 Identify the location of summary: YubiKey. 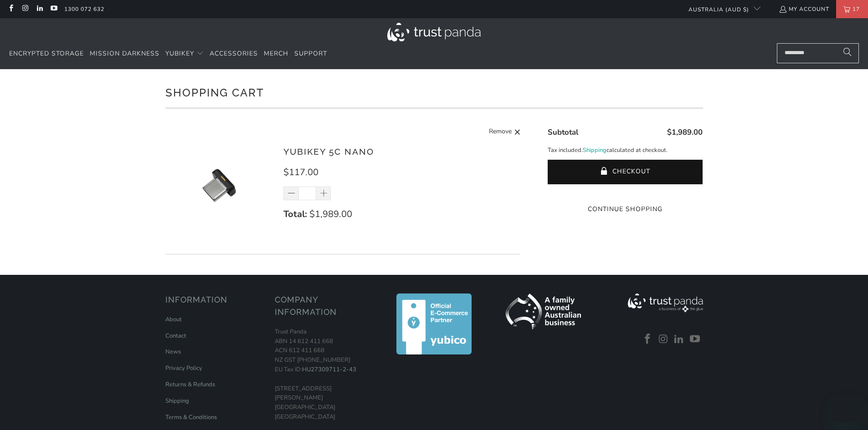
(185, 53).